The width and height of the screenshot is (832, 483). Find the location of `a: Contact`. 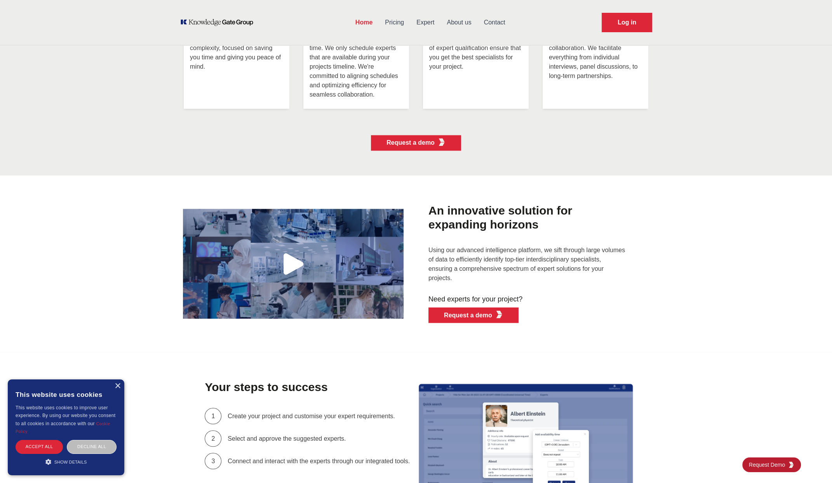

a: Contact is located at coordinates (494, 23).